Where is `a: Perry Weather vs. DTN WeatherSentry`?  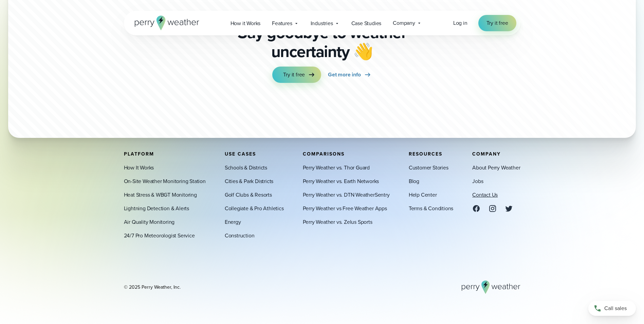
a: Perry Weather vs. DTN WeatherSentry is located at coordinates (346, 195).